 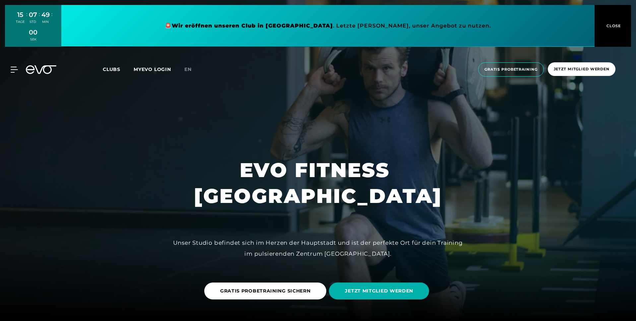 What do you see at coordinates (188, 69) in the screenshot?
I see `span: en` at bounding box center [188, 69].